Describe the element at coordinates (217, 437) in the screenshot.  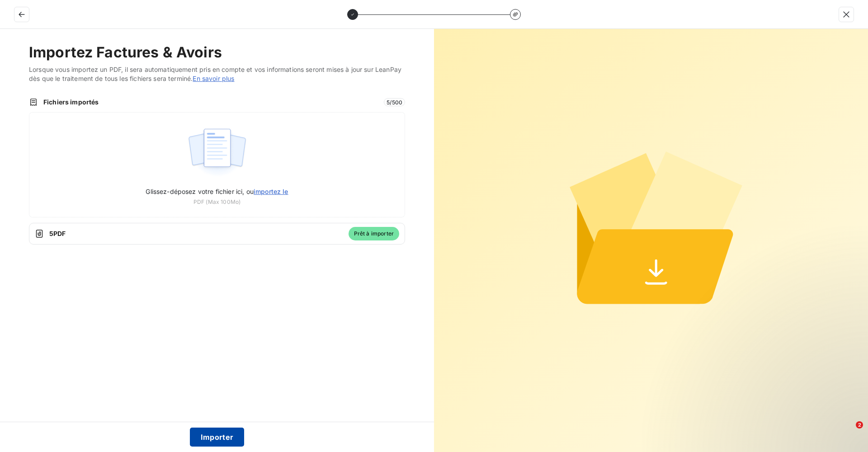
I see `button: Importer` at that location.